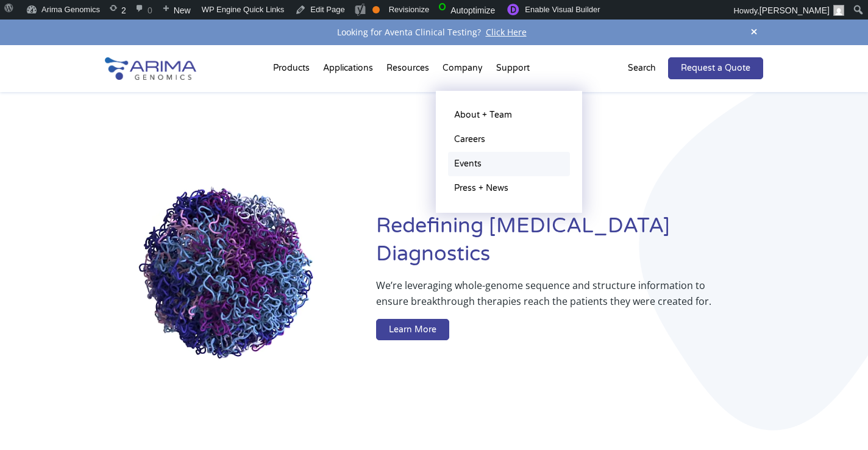  What do you see at coordinates (509, 140) in the screenshot?
I see `a: Careers` at bounding box center [509, 140].